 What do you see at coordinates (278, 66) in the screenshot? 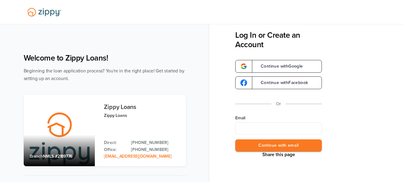
I see `a: google-logoContinue withGoogle` at bounding box center [278, 66].